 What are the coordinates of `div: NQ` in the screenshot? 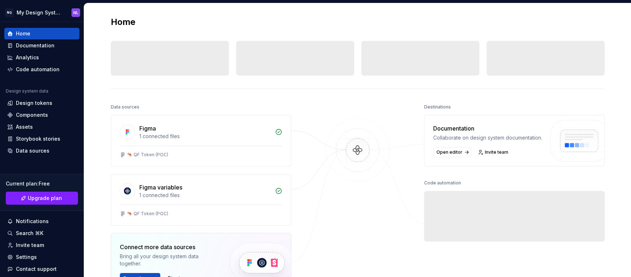 It's located at (9, 13).